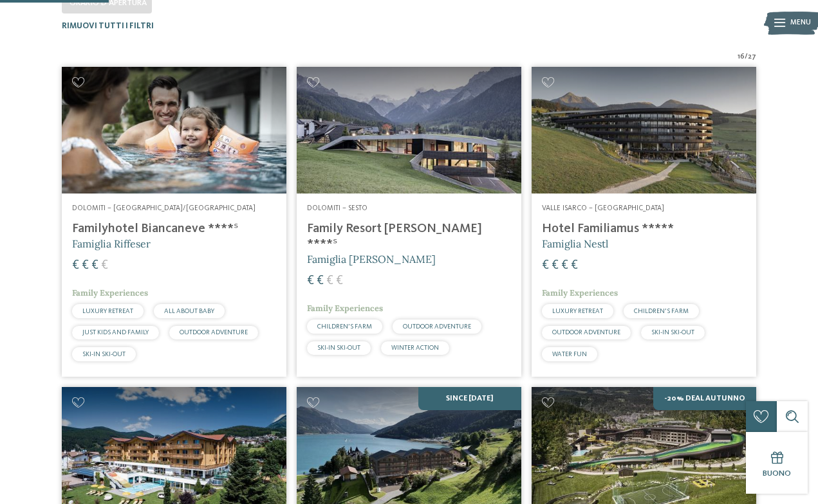  Describe the element at coordinates (569, 354) in the screenshot. I see `span: WATER FUN` at that location.